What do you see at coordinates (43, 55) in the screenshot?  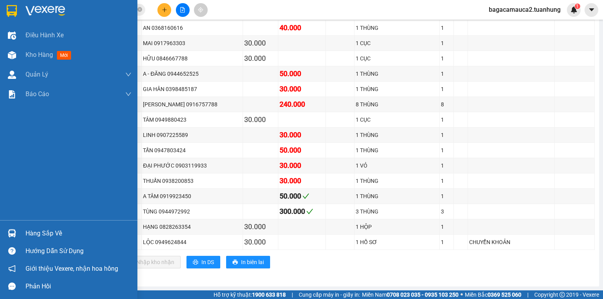 I see `b: GỬI : VP Cà Mau` at bounding box center [43, 55].